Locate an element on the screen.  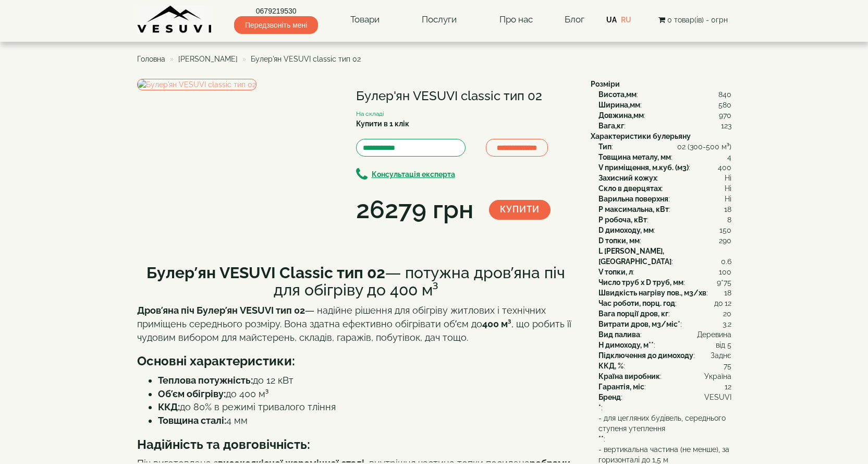
b: Варильна поверхня is located at coordinates (634, 199).